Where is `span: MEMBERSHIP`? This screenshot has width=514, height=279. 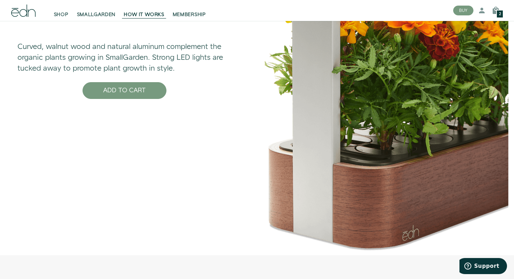 span: MEMBERSHIP is located at coordinates (189, 15).